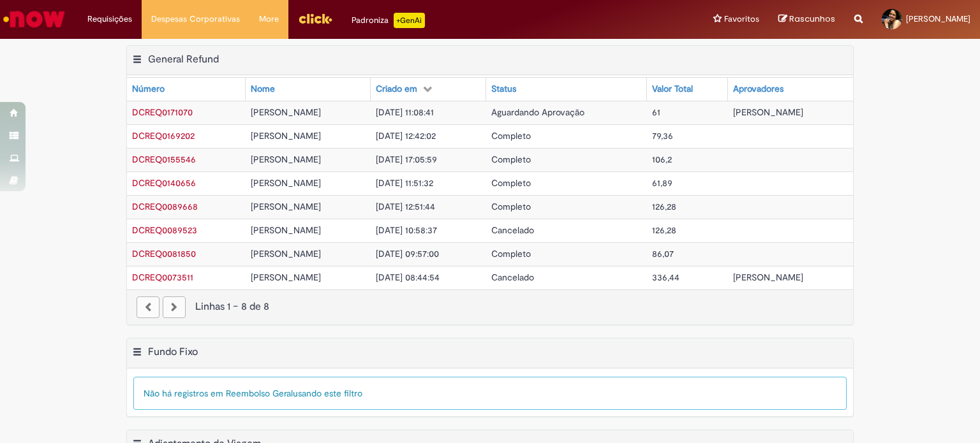 This screenshot has height=443, width=980. Describe the element at coordinates (165, 207) in the screenshot. I see `a: Abrir Registro: DCREQ0089668` at that location.